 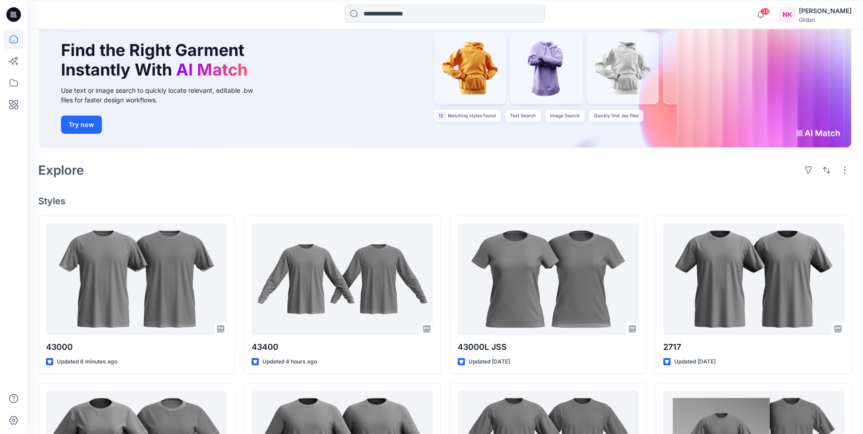 What do you see at coordinates (157, 60) in the screenshot?
I see `h1: Find the Right Garment Instantly With` at bounding box center [157, 60].